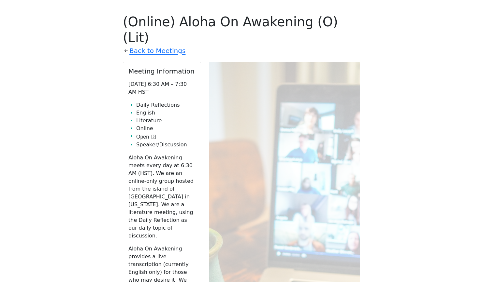  What do you see at coordinates (241, 30) in the screenshot?
I see `h1: (Online) Aloha On Awakening (O)(Lit)` at bounding box center [241, 30].